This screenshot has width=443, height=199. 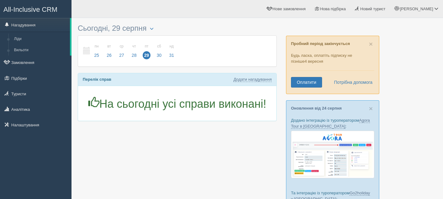 I want to click on span: 26, so click(x=109, y=55).